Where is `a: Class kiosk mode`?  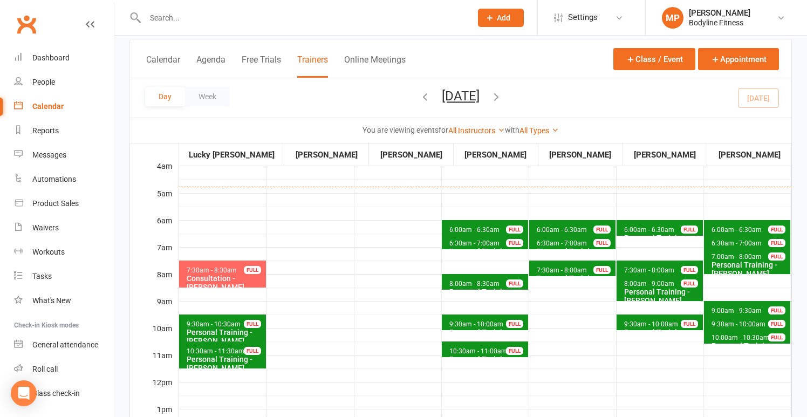 a: Class kiosk mode is located at coordinates (64, 393).